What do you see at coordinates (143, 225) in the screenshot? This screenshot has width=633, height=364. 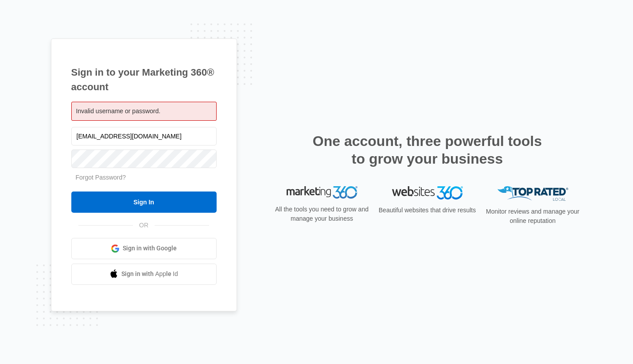 I see `span: OR` at bounding box center [143, 225].